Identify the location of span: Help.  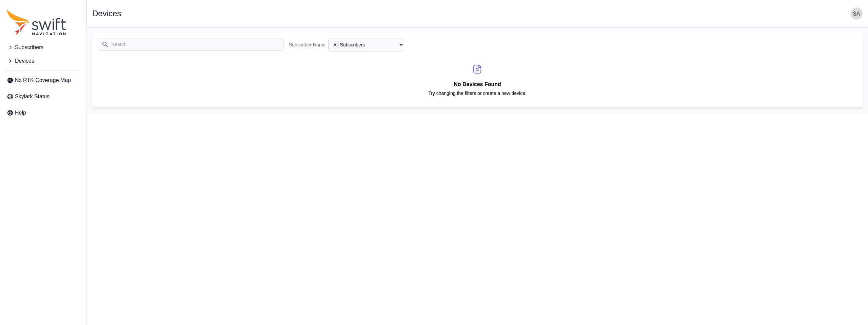
(20, 113).